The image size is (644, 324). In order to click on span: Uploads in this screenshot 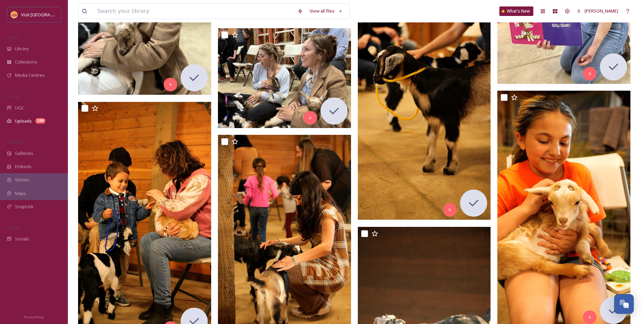, I will do `click(23, 121)`.